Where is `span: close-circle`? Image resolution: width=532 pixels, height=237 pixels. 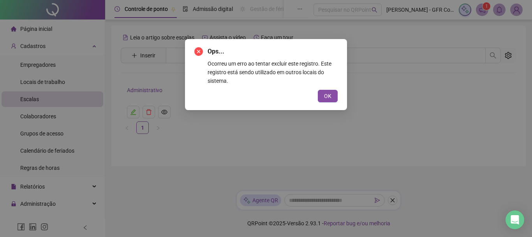 span: close-circle is located at coordinates (199, 51).